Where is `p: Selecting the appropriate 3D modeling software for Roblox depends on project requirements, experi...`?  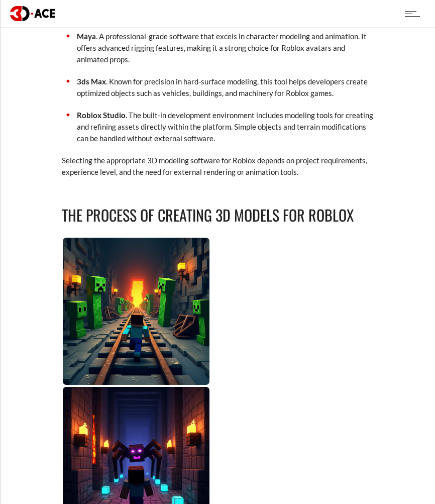 p: Selecting the appropriate 3D modeling software for Roblox depends on project requirements, experi... is located at coordinates (217, 167).